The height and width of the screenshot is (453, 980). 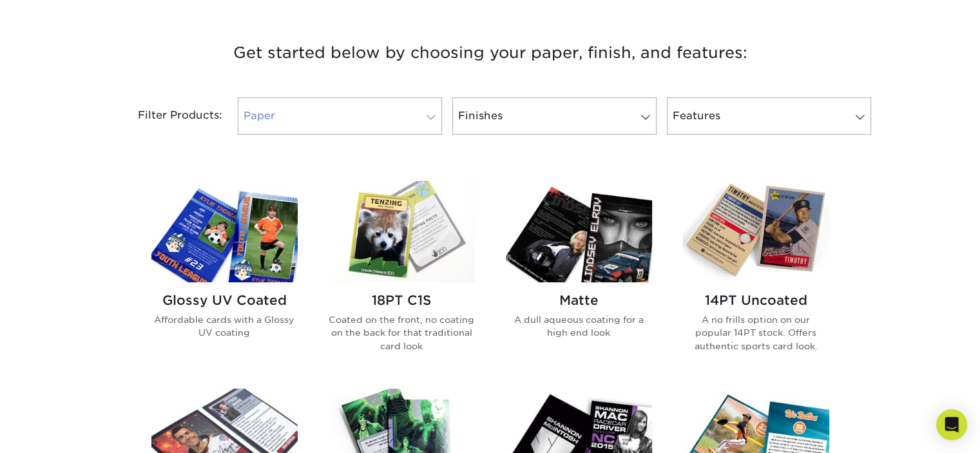 What do you see at coordinates (579, 231) in the screenshot?
I see `img: Matte Trading Cards` at bounding box center [579, 231].